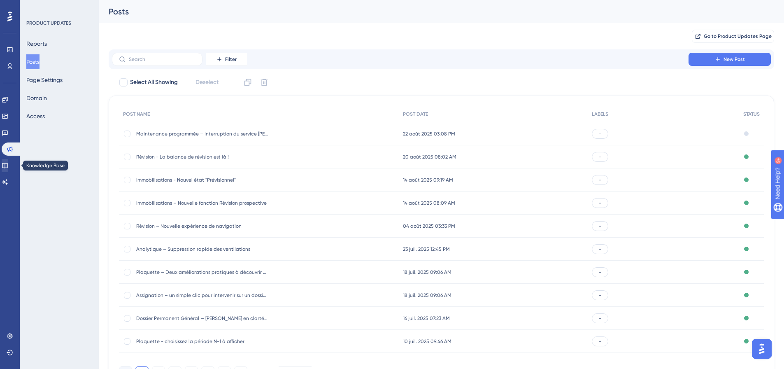 The width and height of the screenshot is (784, 369). What do you see at coordinates (431, 12) in the screenshot?
I see `div: Posts` at bounding box center [431, 12].